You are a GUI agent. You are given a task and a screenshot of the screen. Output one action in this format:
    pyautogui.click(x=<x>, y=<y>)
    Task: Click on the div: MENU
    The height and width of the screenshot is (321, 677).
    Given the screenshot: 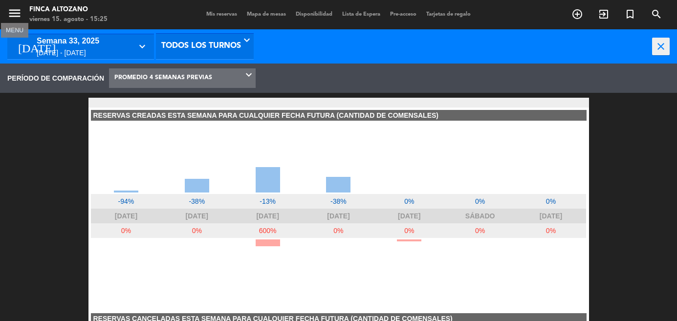 What is the action you would take?
    pyautogui.click(x=15, y=30)
    